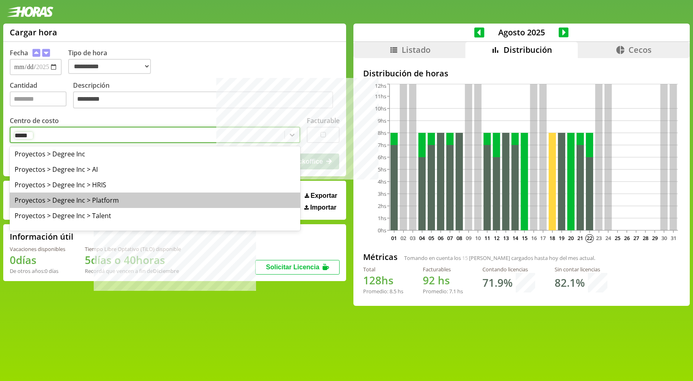 The width and height of the screenshot is (693, 381). What do you see at coordinates (382, 121) in the screenshot?
I see `tspan: 9hs` at bounding box center [382, 121].